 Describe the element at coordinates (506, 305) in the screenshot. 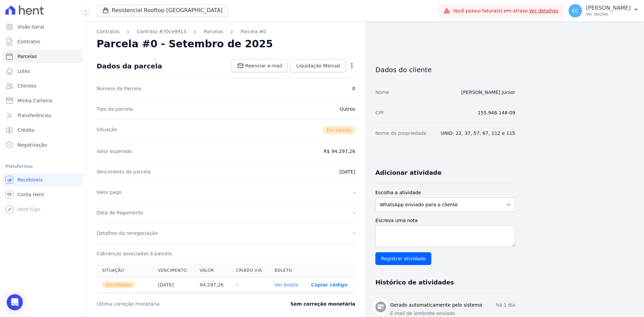

I see `p: há 1 dia` at that location.